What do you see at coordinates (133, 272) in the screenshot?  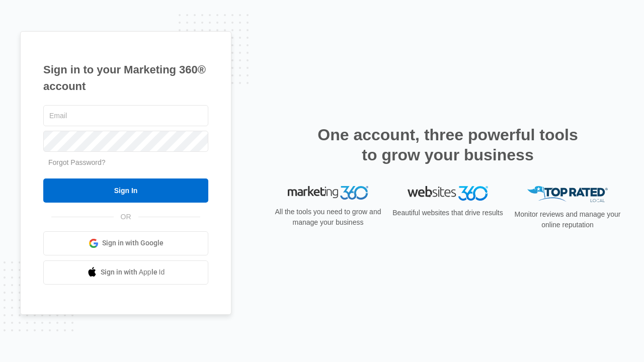 I see `span: Sign in with Apple Id` at bounding box center [133, 272].